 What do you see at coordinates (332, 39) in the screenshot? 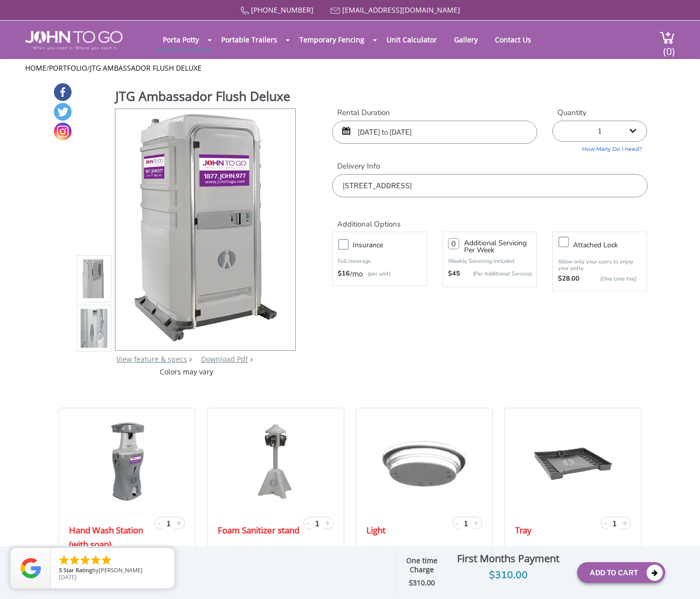
I see `a: Temporary Fencing` at bounding box center [332, 39].